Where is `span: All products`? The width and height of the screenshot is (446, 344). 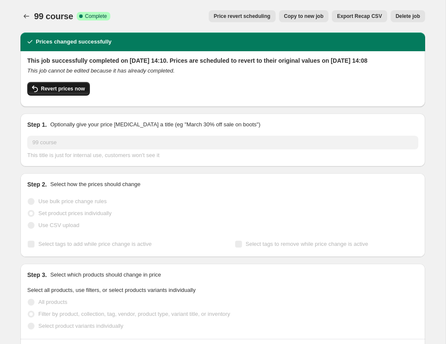
span: All products is located at coordinates (53, 301).